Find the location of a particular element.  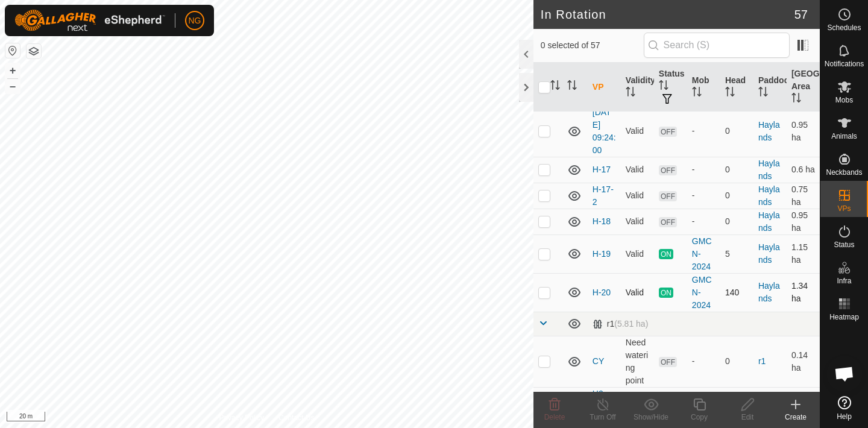

th: VP is located at coordinates (603, 88).